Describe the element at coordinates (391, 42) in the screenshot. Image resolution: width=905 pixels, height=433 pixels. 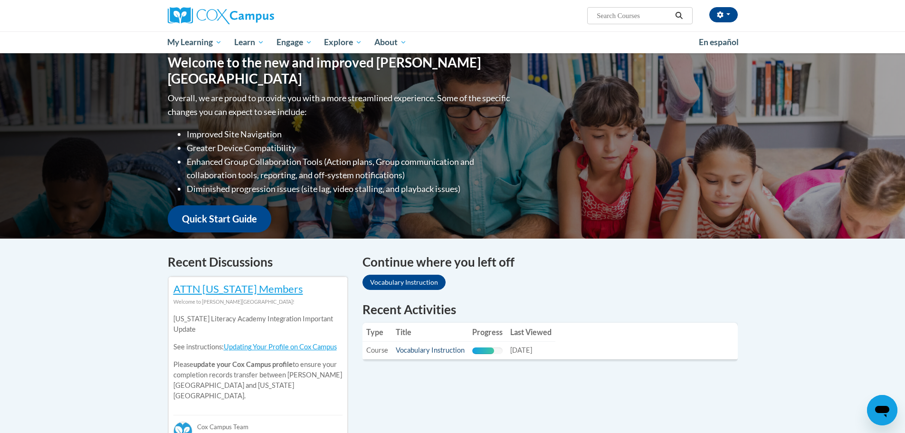
I see `span: About` at that location.